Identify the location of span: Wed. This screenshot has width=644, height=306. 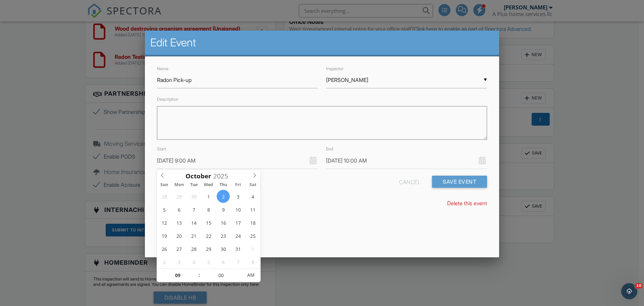
(209, 185).